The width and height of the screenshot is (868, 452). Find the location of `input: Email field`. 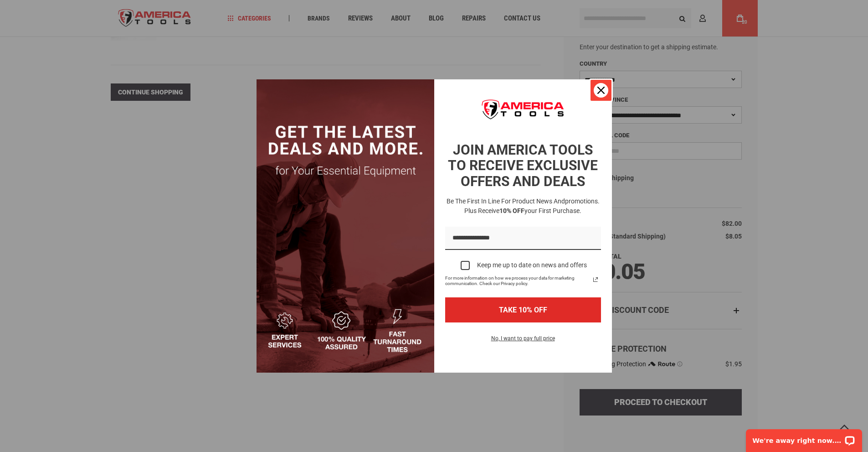

input: Email field is located at coordinates (523, 238).